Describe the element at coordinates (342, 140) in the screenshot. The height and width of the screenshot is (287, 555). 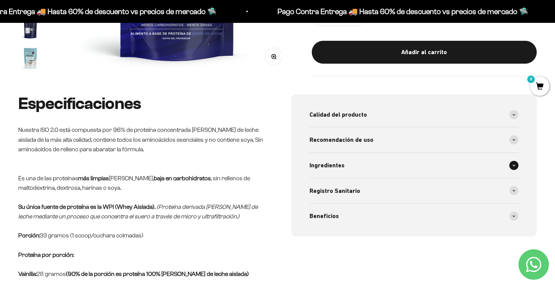
I see `span: Recomendación de uso` at that location.